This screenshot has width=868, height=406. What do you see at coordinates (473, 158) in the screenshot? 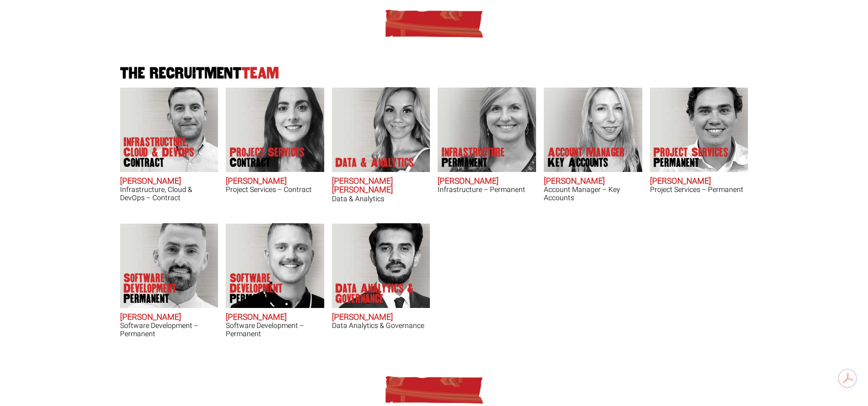
I see `p: Infrastructure` at bounding box center [473, 158].